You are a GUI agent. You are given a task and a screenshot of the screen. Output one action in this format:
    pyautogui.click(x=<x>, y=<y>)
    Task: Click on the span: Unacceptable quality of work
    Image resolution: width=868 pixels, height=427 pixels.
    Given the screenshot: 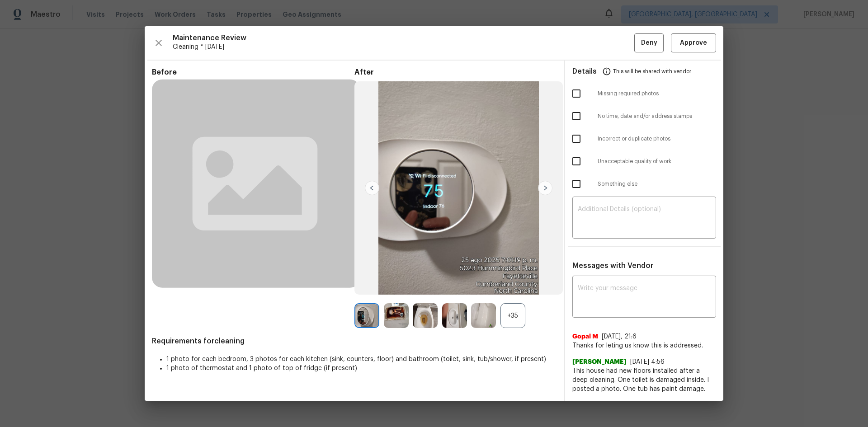 What is the action you would take?
    pyautogui.click(x=657, y=161)
    